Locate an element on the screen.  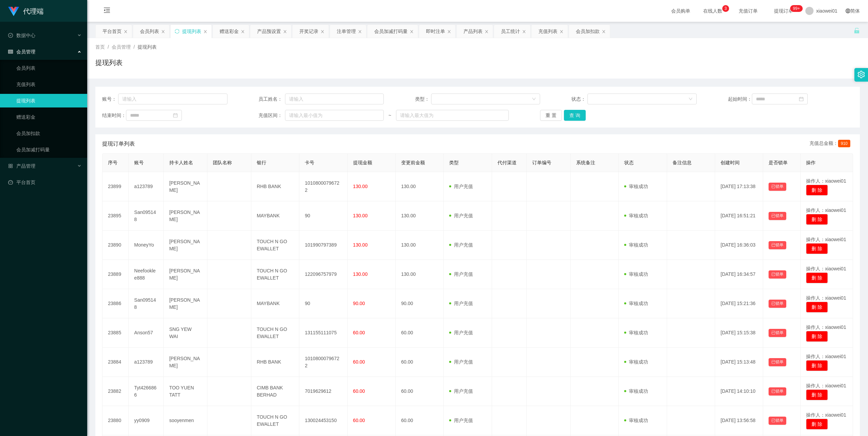
a: 提现列表 is located at coordinates (49, 101).